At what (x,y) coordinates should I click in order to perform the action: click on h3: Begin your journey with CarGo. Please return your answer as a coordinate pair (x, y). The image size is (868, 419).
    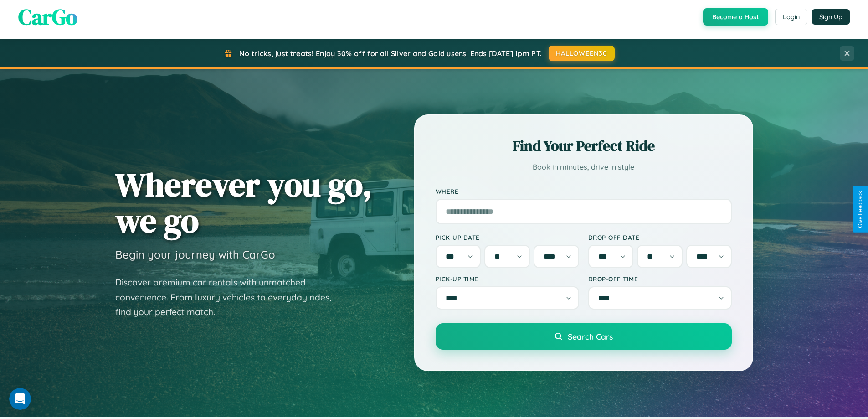
    Looking at the image, I should click on (195, 255).